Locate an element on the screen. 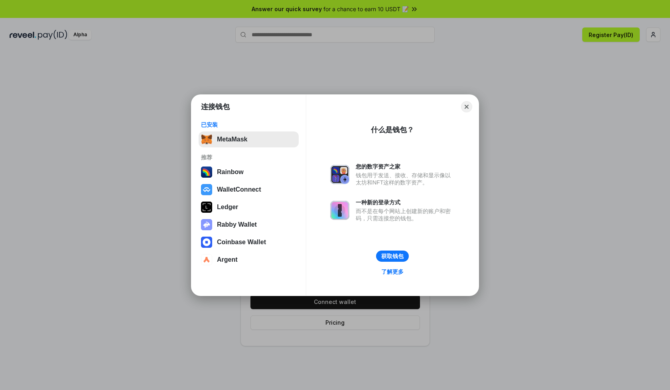  img: svg+xml,%3Csvg%20width%3D%22120%22%20height%3D%22120%22%20viewBox%3D%220%200%20120%20120%22%20fil... is located at coordinates (206, 172).